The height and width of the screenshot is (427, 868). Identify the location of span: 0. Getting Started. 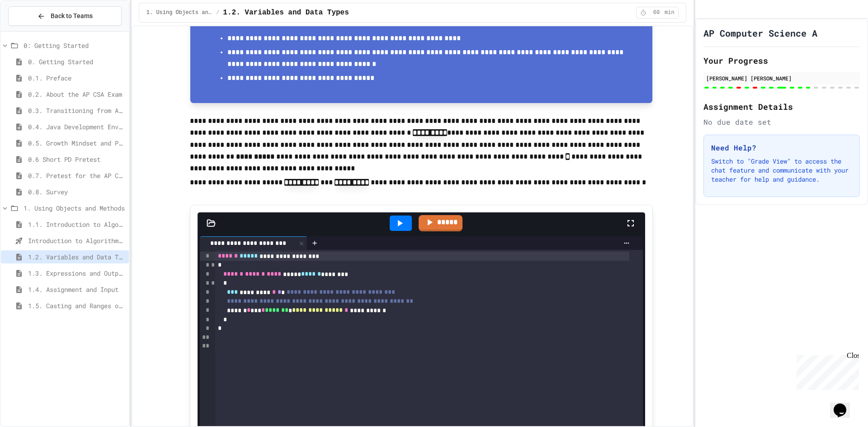
(76, 61).